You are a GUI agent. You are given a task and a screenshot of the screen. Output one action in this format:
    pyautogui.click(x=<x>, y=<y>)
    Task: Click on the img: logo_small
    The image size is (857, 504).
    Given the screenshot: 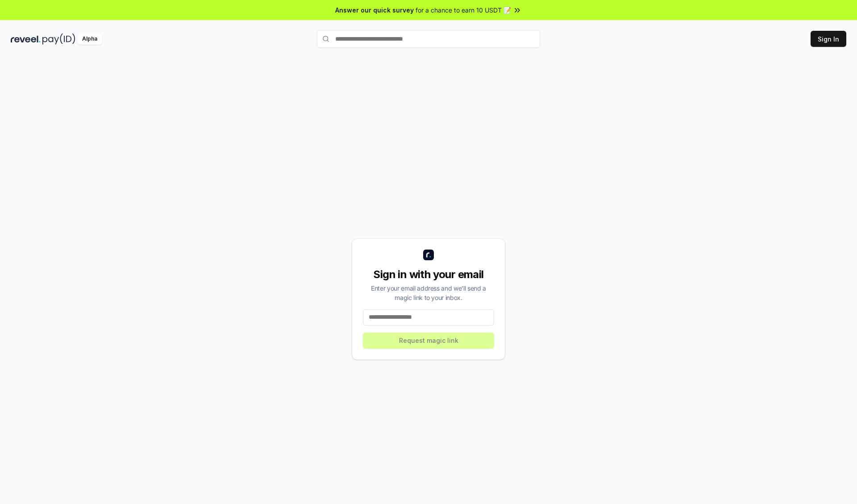 What is the action you would take?
    pyautogui.click(x=428, y=255)
    